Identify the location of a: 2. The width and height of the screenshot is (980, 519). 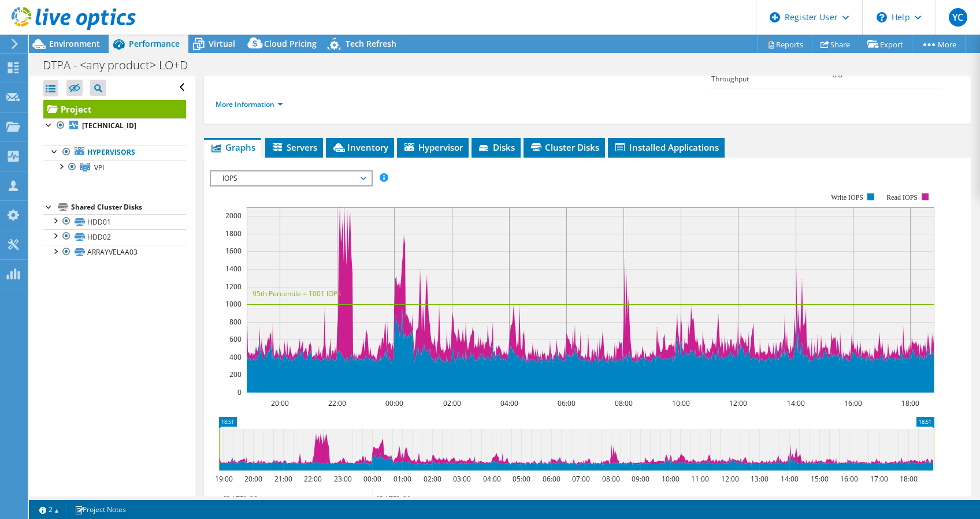
(49, 509).